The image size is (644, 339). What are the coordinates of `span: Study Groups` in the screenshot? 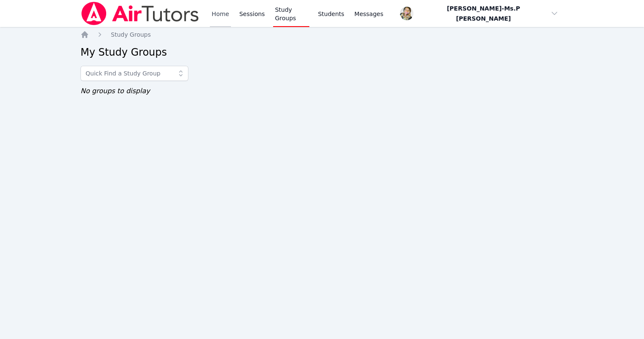 It's located at (131, 35).